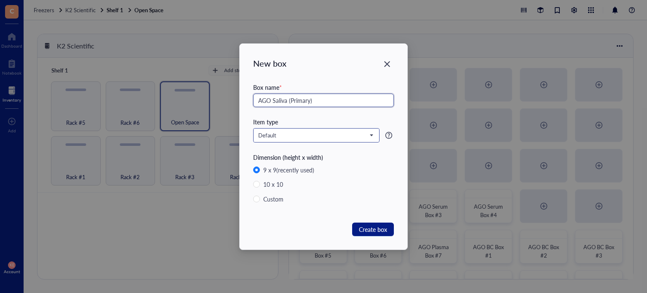 The image size is (647, 293). What do you see at coordinates (323, 122) in the screenshot?
I see `div: Item type` at bounding box center [323, 122].